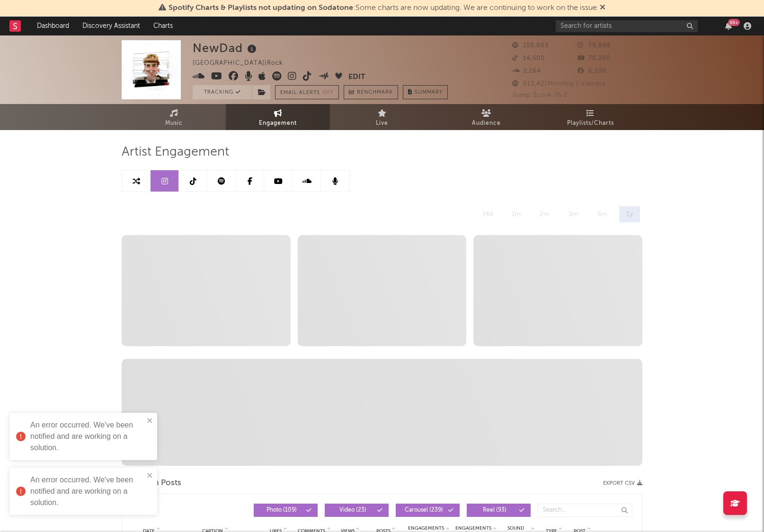 This screenshot has height=532, width=764. What do you see at coordinates (352, 511) in the screenshot?
I see `span: Video ( 23 )` at bounding box center [352, 511].